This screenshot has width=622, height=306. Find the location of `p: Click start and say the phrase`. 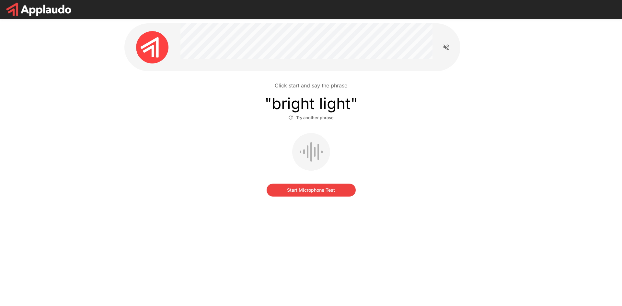

p: Click start and say the phrase is located at coordinates (311, 86).